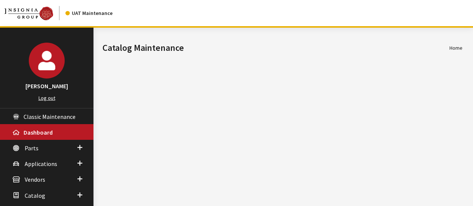 The width and height of the screenshot is (473, 206). I want to click on span: Classic Maintenance, so click(49, 117).